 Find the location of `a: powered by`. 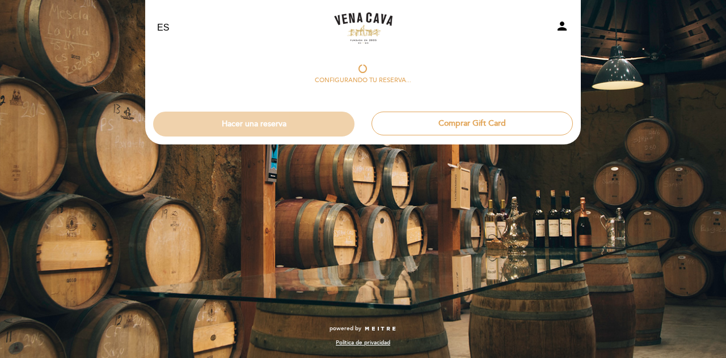

a: powered by is located at coordinates (363, 329).